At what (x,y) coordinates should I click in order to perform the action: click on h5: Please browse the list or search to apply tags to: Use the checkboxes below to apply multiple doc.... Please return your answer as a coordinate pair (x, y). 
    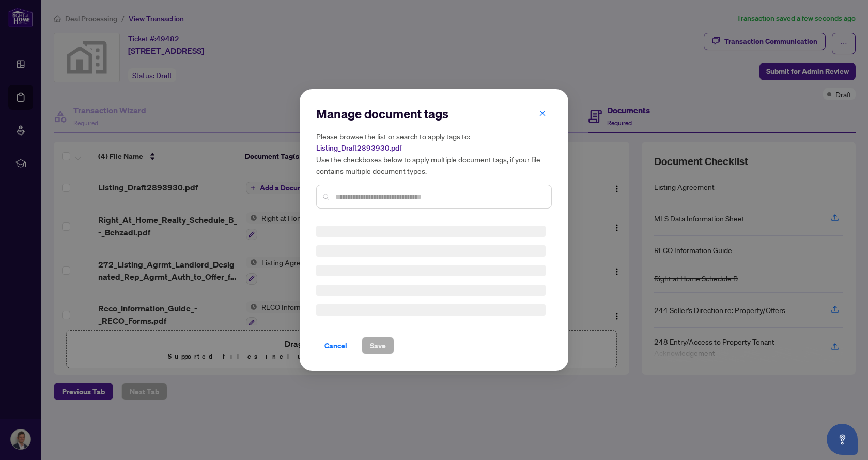
    Looking at the image, I should click on (434, 153).